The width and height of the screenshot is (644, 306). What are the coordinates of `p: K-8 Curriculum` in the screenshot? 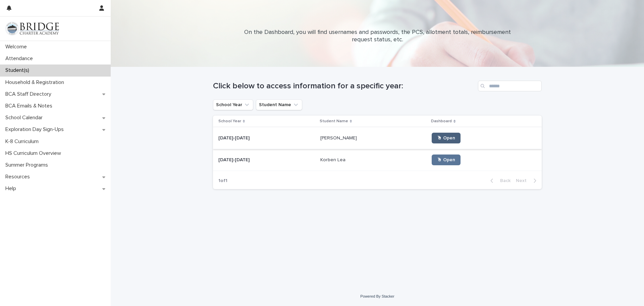 It's located at (23, 141).